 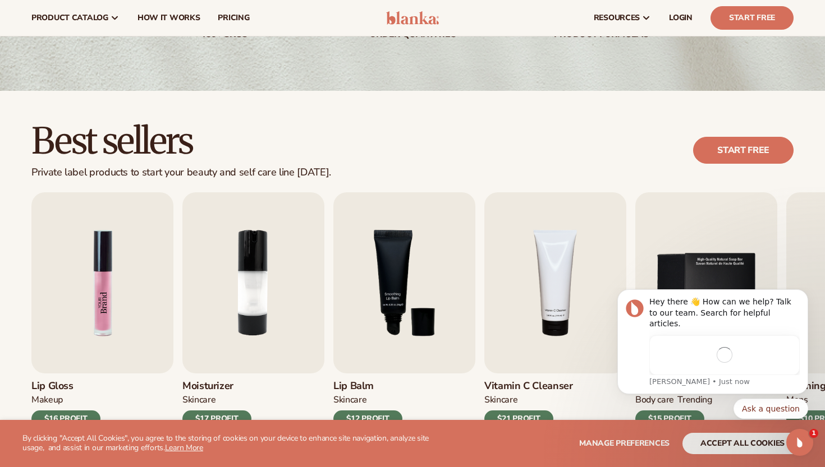 What do you see at coordinates (224, 29) in the screenshot?
I see `div: Choose from 450+ Skus` at bounding box center [224, 29].